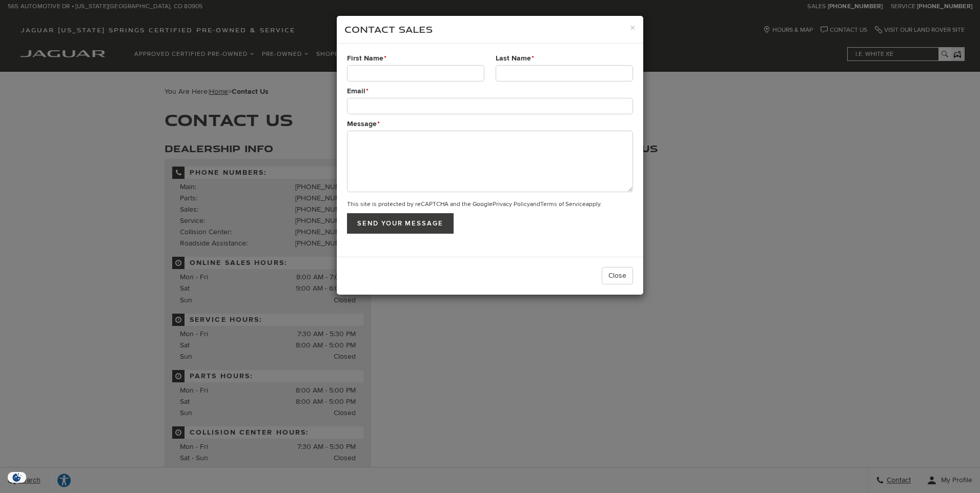 This screenshot has width=980, height=493. Describe the element at coordinates (363, 123) in the screenshot. I see `label: Message` at that location.